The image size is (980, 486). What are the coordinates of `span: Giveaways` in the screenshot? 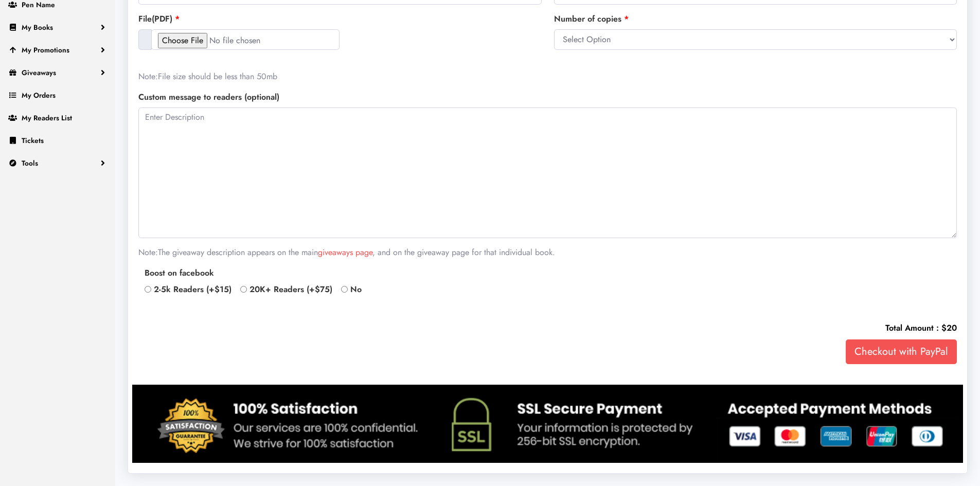 It's located at (38, 73).